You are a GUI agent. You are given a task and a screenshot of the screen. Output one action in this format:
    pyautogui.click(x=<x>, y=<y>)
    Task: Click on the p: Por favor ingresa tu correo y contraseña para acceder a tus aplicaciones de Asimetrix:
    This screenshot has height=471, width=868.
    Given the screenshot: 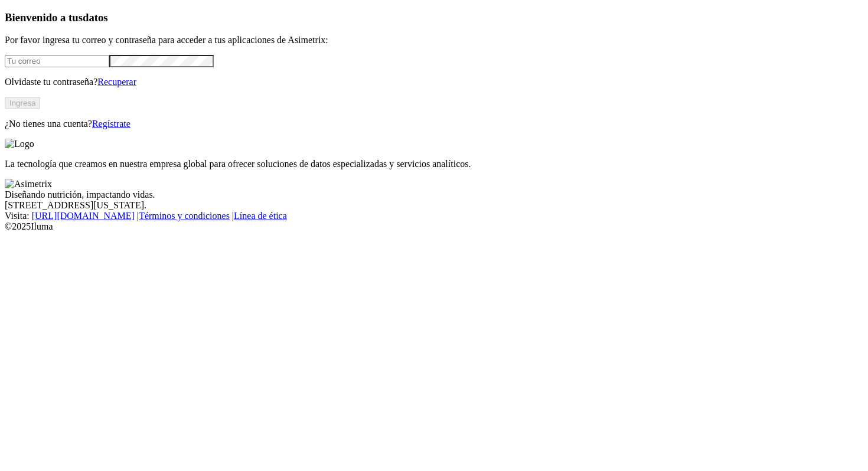 What is the action you would take?
    pyautogui.click(x=434, y=40)
    